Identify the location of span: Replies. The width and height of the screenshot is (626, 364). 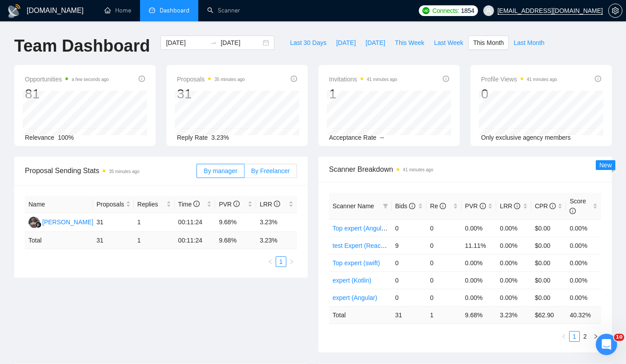
(151, 204).